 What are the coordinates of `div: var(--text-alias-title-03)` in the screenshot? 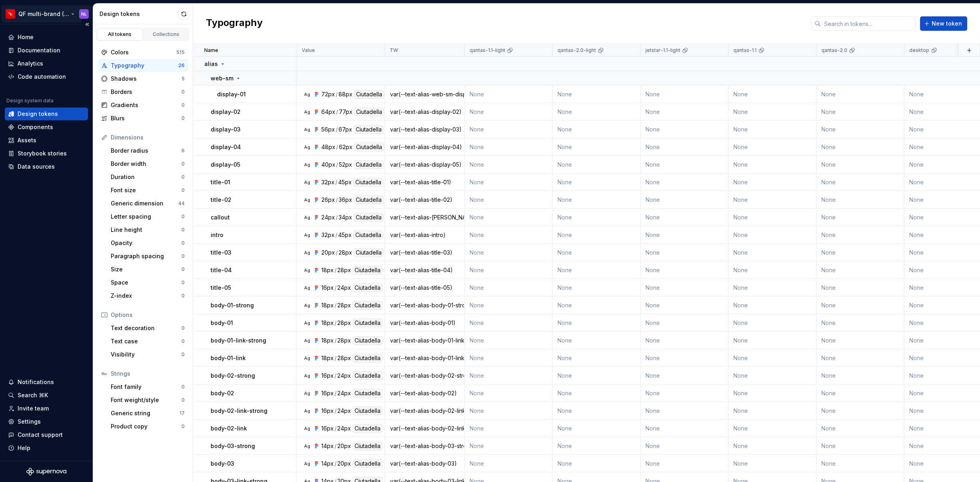 It's located at (425, 253).